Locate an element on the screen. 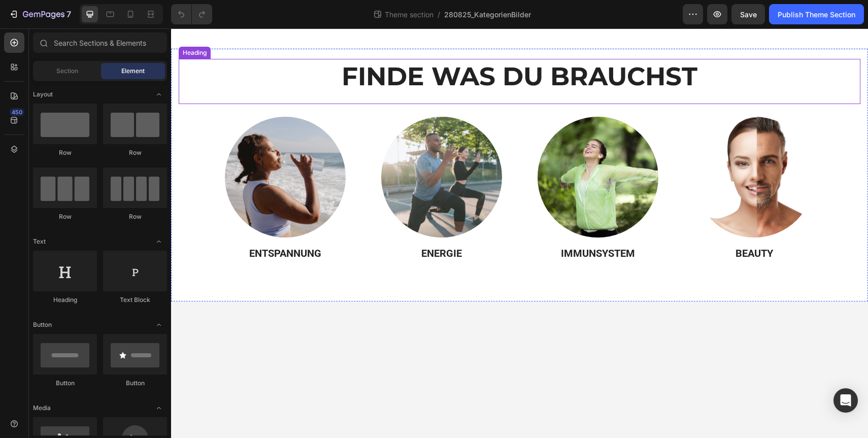  span: Section is located at coordinates (67, 71).